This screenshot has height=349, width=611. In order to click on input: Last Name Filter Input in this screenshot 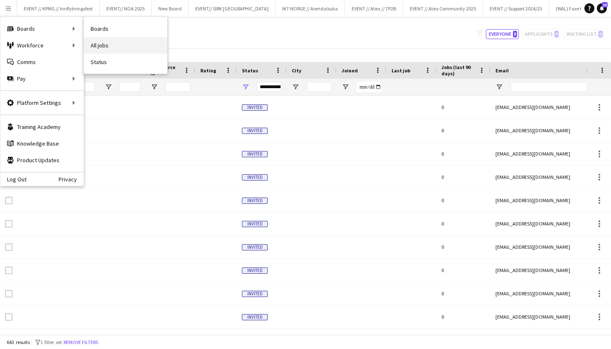, I will do `click(130, 87)`.